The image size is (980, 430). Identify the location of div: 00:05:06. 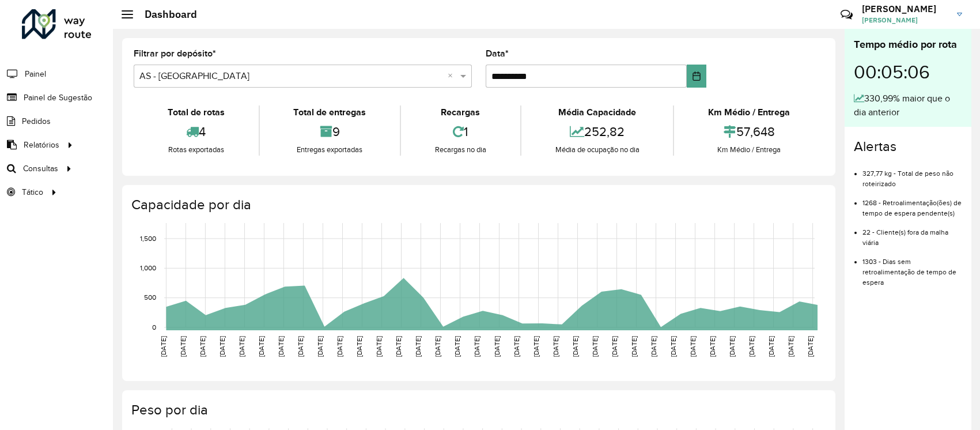
(908, 72).